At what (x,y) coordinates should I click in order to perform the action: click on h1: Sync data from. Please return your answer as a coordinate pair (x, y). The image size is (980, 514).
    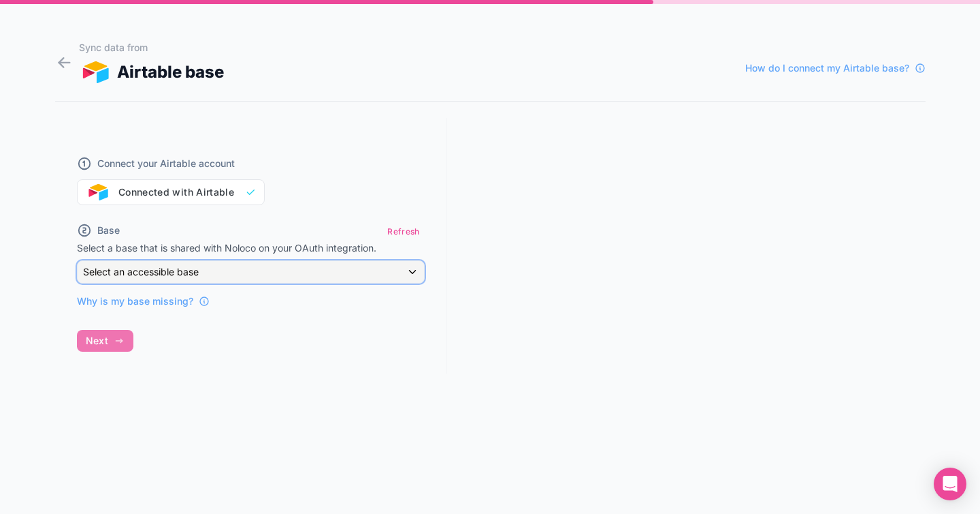
    Looking at the image, I should click on (152, 48).